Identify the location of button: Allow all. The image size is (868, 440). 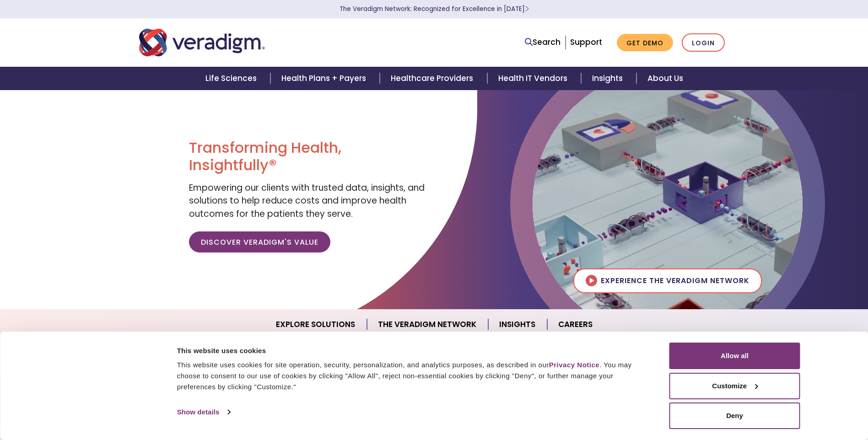
(735, 356).